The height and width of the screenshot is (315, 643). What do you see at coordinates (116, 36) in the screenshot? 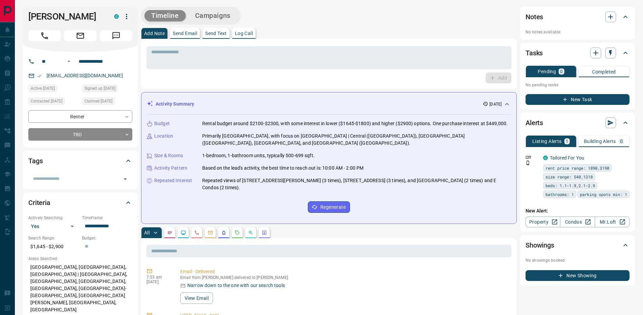
I see `span: Message` at bounding box center [116, 36].